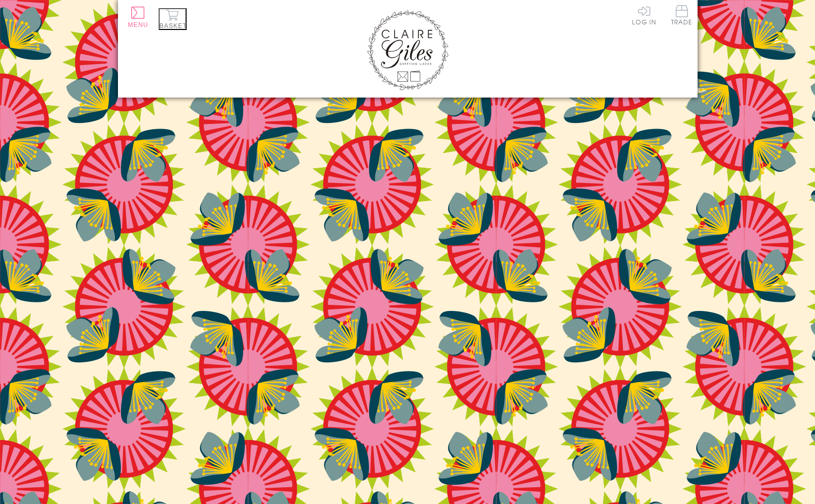 The height and width of the screenshot is (504, 815). I want to click on button: Menu, so click(138, 17).